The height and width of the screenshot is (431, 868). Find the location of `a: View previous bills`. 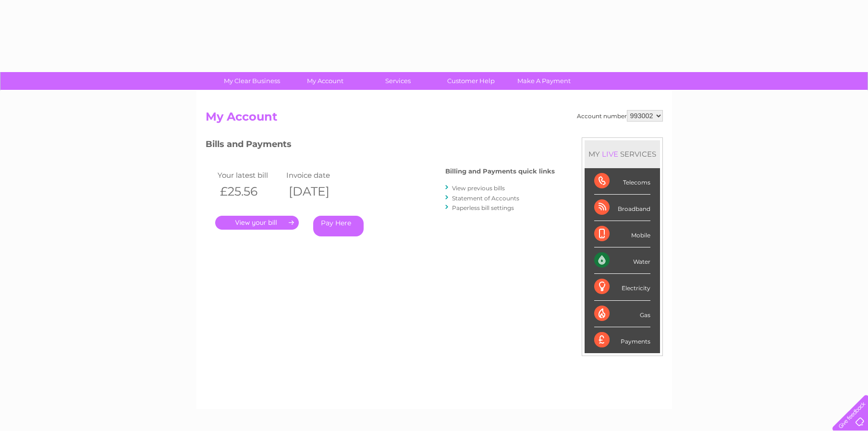

a: View previous bills is located at coordinates (478, 188).